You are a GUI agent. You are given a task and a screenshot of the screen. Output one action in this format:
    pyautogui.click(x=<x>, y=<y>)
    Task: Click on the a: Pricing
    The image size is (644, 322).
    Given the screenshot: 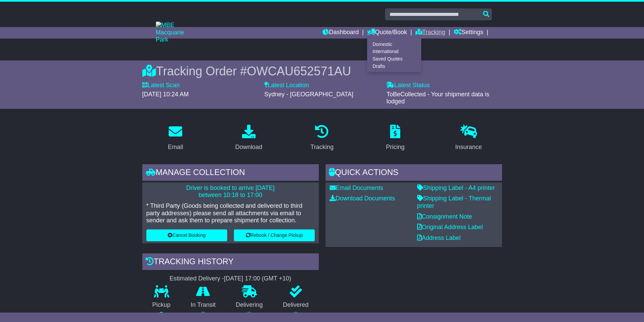 What is the action you would take?
    pyautogui.click(x=395, y=138)
    